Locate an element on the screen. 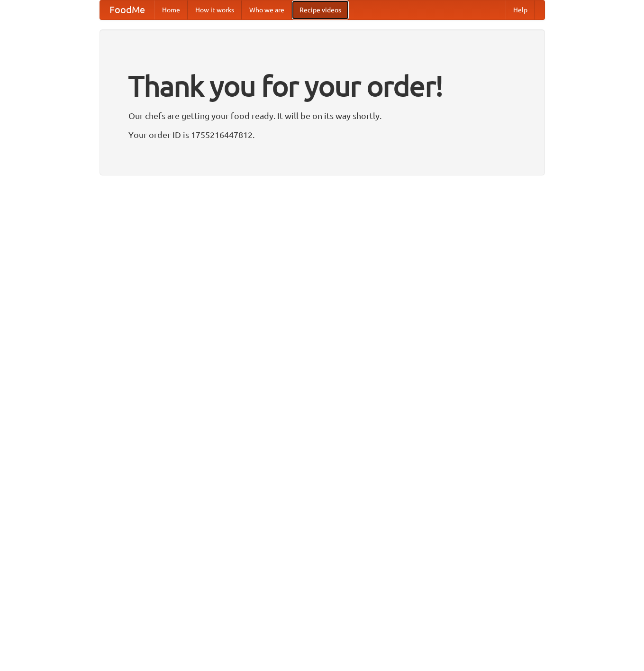 This screenshot has height=671, width=644. a: Who we are is located at coordinates (267, 10).